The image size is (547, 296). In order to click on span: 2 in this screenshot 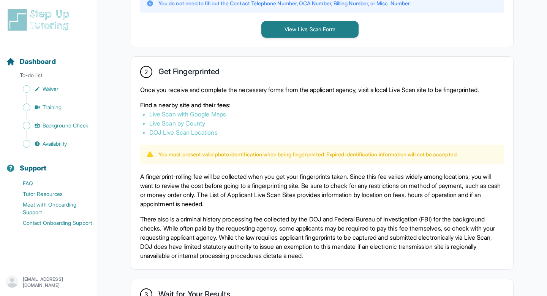, I will do `click(146, 72)`.